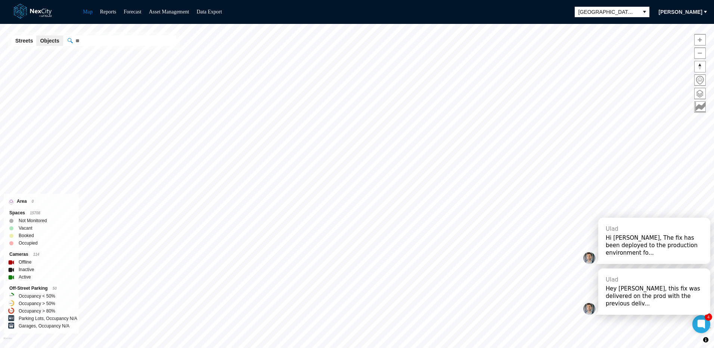 This screenshot has width=714, height=348. Describe the element at coordinates (55, 288) in the screenshot. I see `span: 50` at that location.